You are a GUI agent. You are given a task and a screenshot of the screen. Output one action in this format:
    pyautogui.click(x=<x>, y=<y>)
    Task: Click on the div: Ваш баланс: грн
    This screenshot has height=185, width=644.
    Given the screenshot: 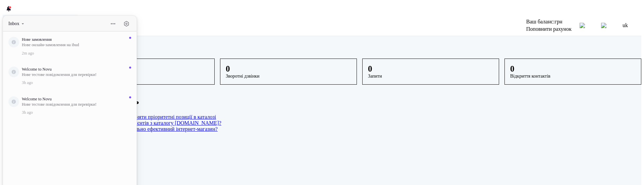 What is the action you would take?
    pyautogui.click(x=549, y=22)
    